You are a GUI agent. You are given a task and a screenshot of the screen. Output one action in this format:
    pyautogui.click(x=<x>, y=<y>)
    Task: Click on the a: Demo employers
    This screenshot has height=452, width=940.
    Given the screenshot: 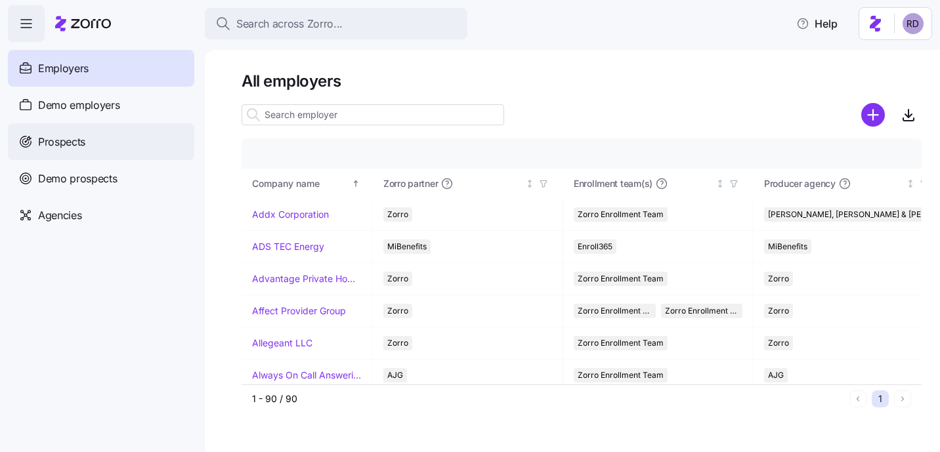 What is the action you would take?
    pyautogui.click(x=101, y=105)
    